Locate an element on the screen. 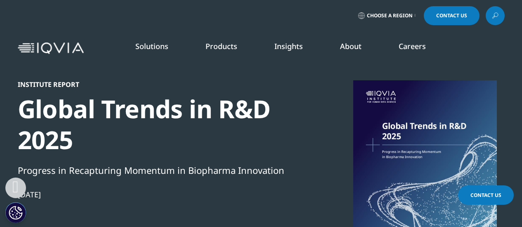 The width and height of the screenshot is (522, 227). img: IQVIA Healthcare Information Technology and Pharma Clinical Research Company is located at coordinates (51, 48).